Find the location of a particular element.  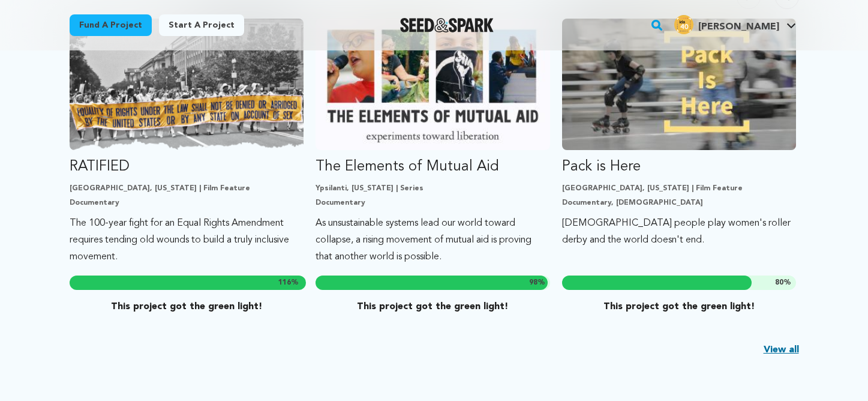

p: The 100-year fight for an Equal Rights Amendment requires tending old wounds to build a truly inc... is located at coordinates (187, 240).